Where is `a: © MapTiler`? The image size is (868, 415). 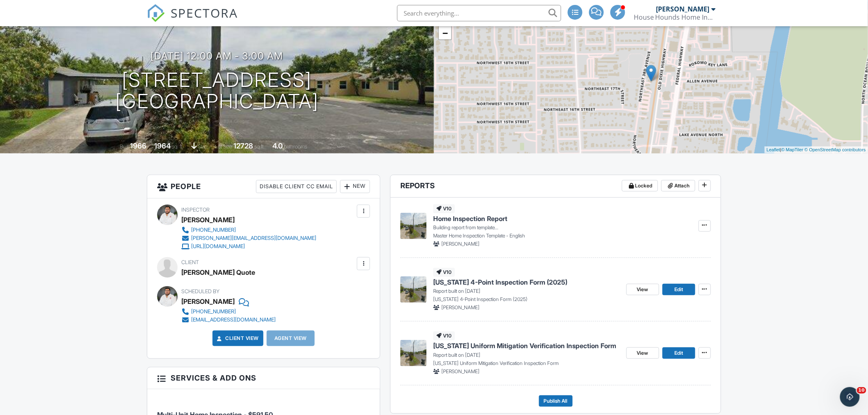
a: © MapTiler is located at coordinates (793, 150).